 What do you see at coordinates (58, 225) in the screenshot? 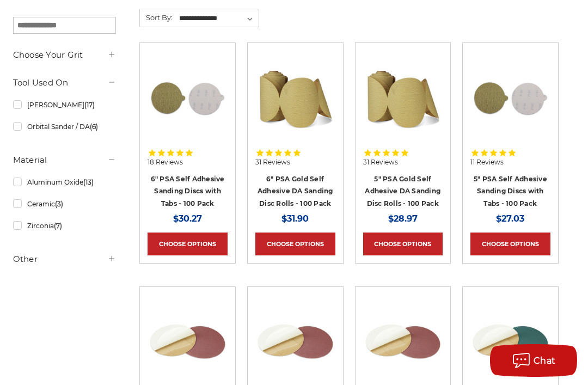
I see `span: (7)` at bounding box center [58, 225].